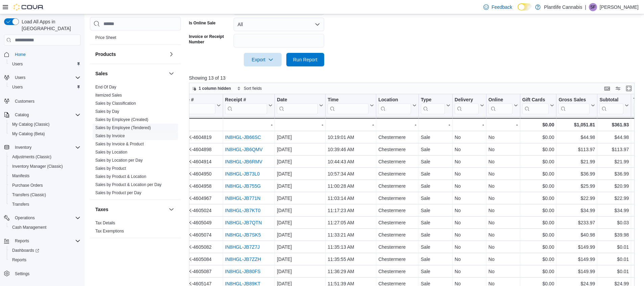 The image size is (644, 286). I want to click on button: Type, so click(435, 105).